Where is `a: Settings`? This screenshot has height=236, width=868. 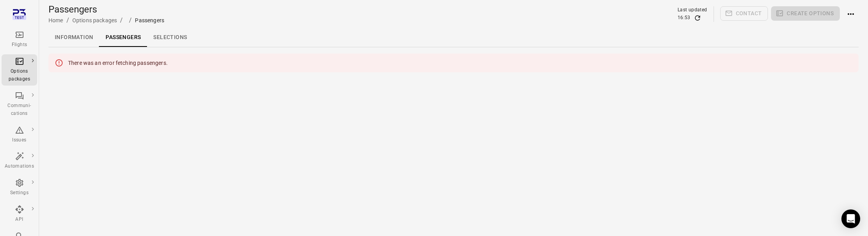
a: Settings is located at coordinates (19, 188).